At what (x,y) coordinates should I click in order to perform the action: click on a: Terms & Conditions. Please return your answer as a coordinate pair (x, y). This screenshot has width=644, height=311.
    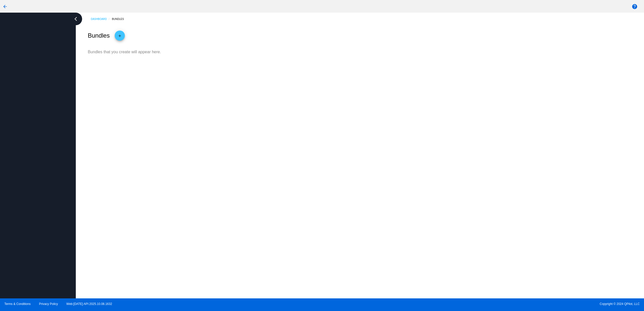
    Looking at the image, I should click on (17, 304).